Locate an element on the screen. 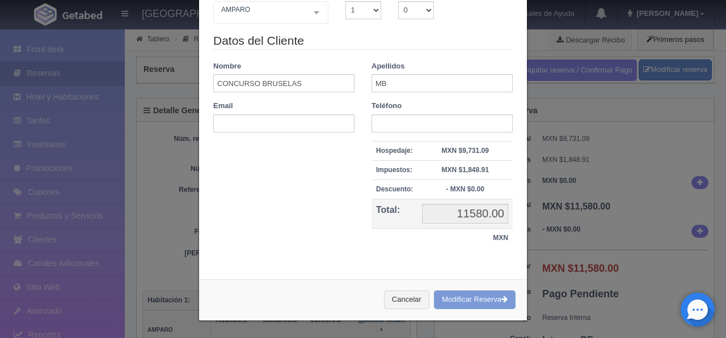 The width and height of the screenshot is (726, 338). label: Email is located at coordinates (223, 106).